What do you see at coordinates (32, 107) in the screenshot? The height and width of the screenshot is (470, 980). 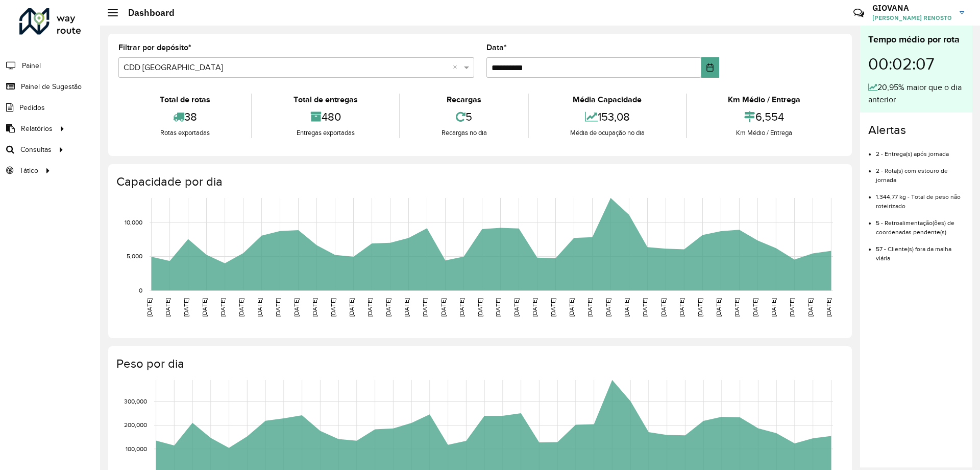 I see `span: Pedidos` at bounding box center [32, 107].